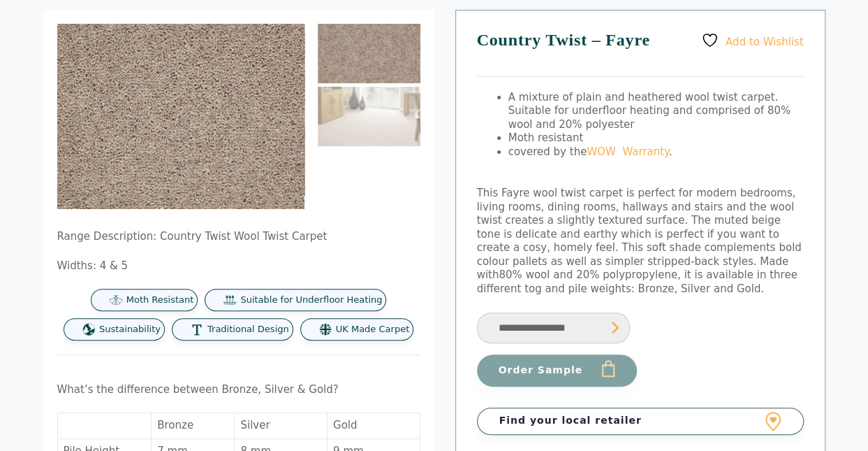  Describe the element at coordinates (546, 137) in the screenshot. I see `span: Moth resistant` at that location.